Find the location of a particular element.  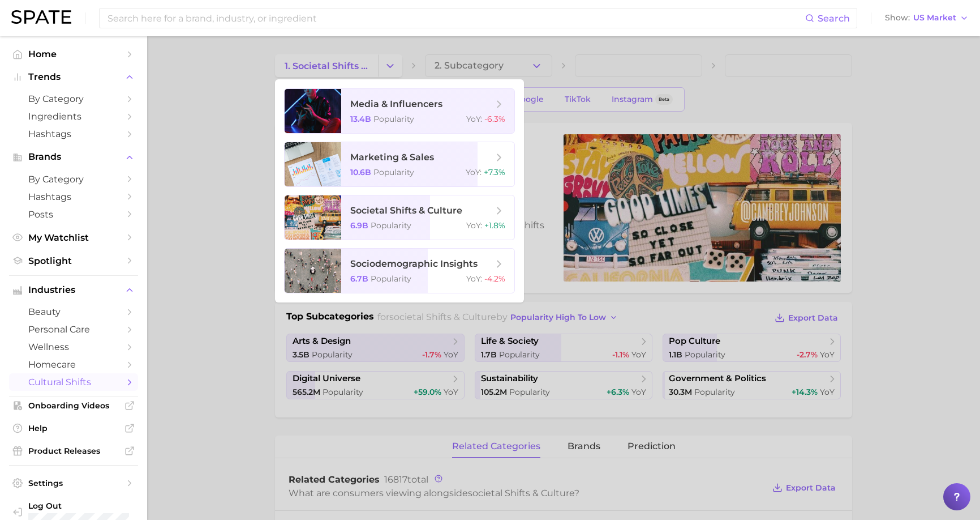

a: My Watchlist is located at coordinates (73, 237).